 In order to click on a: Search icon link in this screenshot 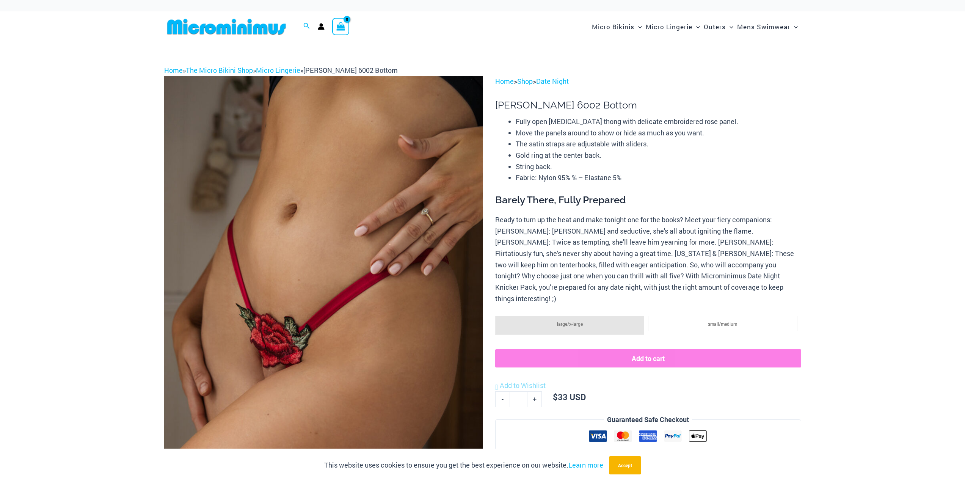, I will do `click(307, 27)`.